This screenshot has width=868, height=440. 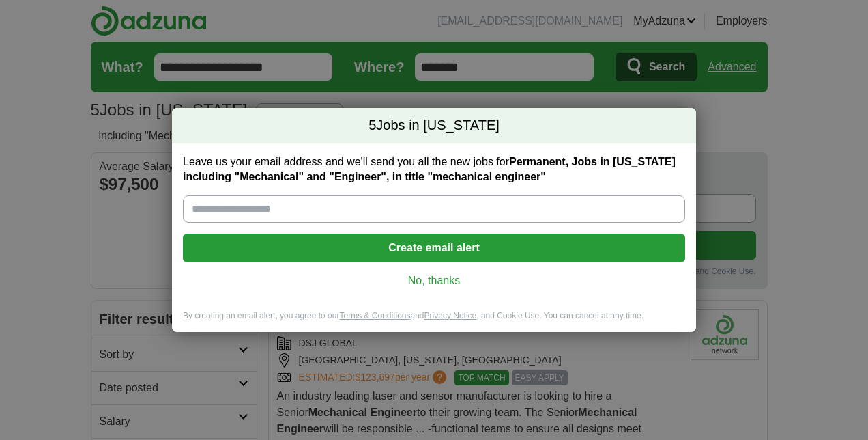 I want to click on a: Terms & Conditions, so click(x=375, y=315).